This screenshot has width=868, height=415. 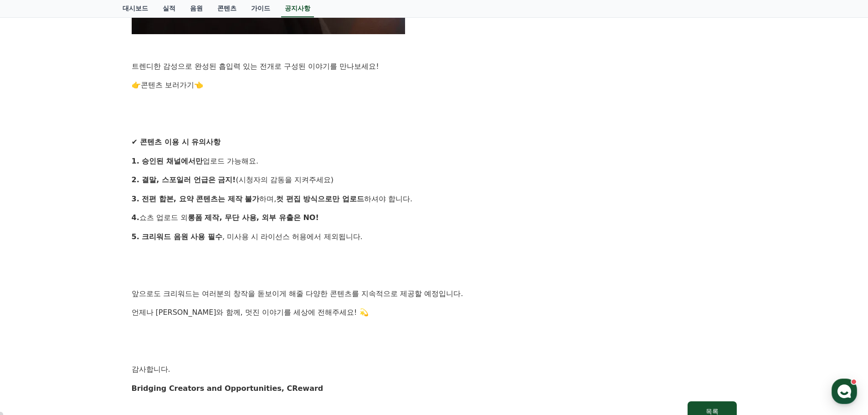 What do you see at coordinates (167, 161) in the screenshot?
I see `strong: 1. 승인된 채널에서만` at bounding box center [167, 161].